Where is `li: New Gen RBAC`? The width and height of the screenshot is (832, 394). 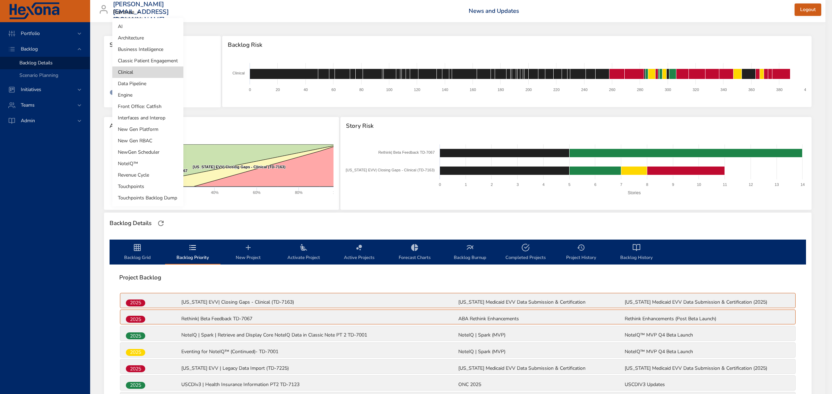
li: New Gen RBAC is located at coordinates (148, 141).